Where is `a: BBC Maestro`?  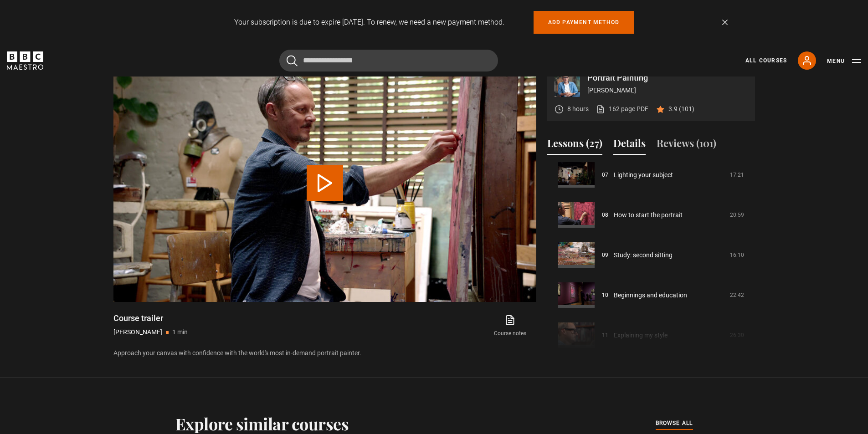 a: BBC Maestro is located at coordinates (25, 60).